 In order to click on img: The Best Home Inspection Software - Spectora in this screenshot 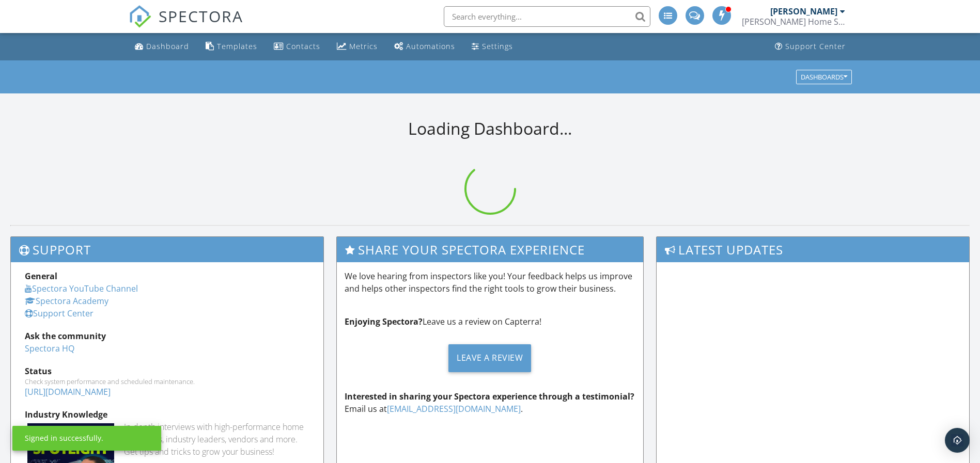, I will do `click(140, 16)`.